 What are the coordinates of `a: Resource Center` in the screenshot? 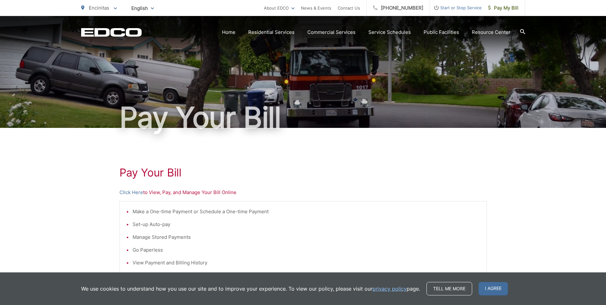 It's located at (491, 32).